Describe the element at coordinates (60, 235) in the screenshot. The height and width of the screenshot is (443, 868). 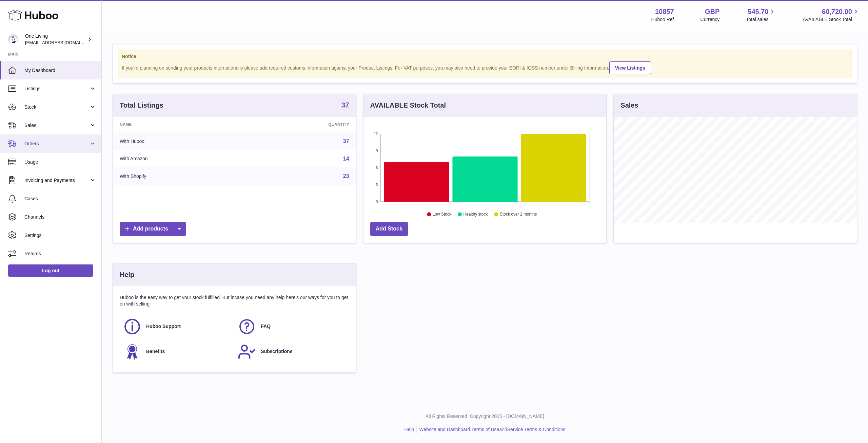
I see `span: Settings` at that location.